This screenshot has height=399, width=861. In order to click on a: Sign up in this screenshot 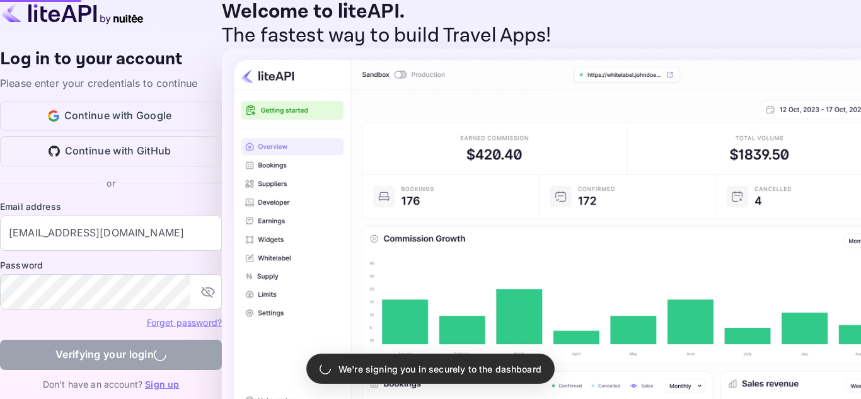, I will do `click(162, 384)`.